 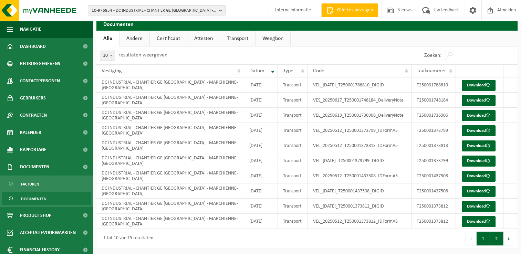 I want to click on a: Weegbon, so click(x=273, y=39).